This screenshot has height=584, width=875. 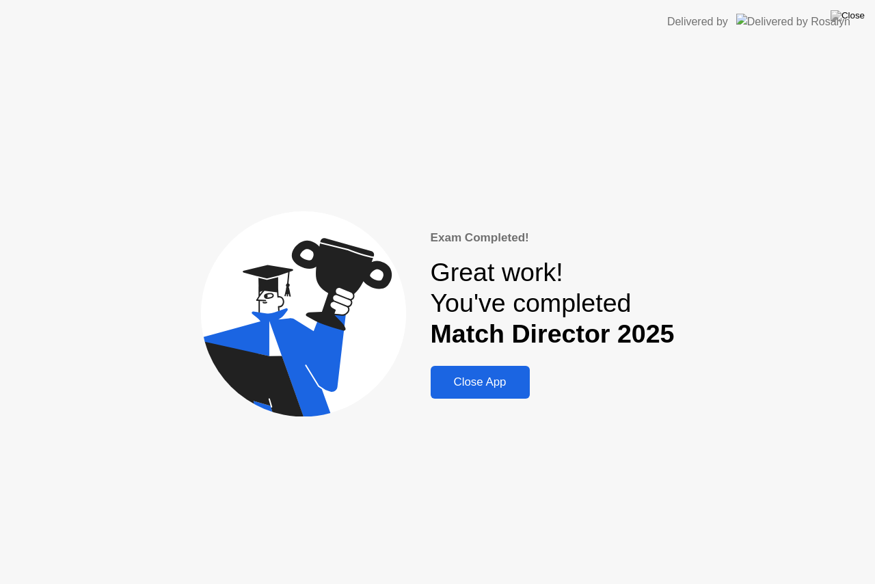 I want to click on button: Close App, so click(x=480, y=382).